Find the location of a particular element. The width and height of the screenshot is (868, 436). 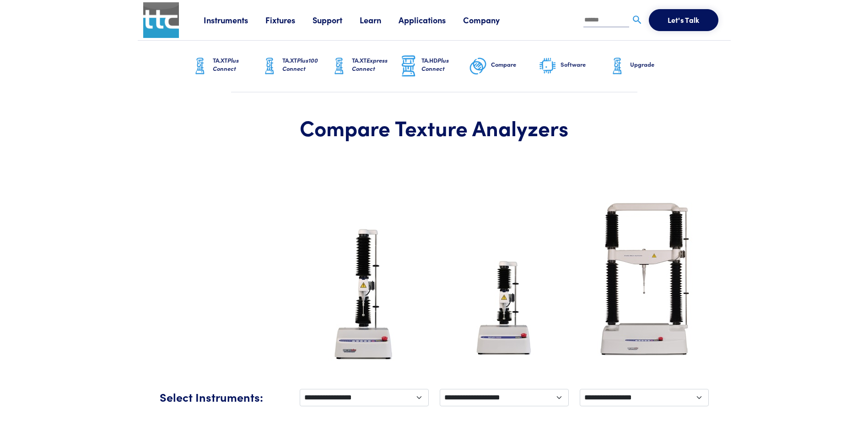

a: TA.HDPlus Connect is located at coordinates (434, 66).